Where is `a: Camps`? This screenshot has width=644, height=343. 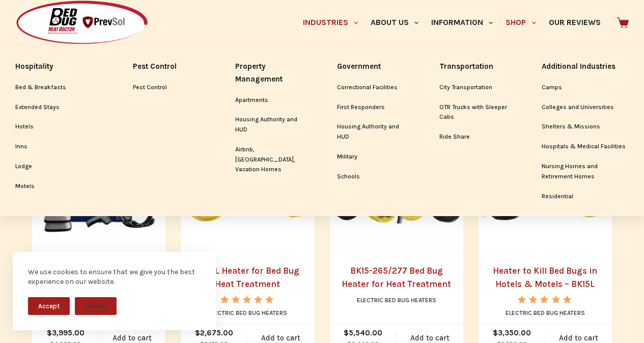 a: Camps is located at coordinates (585, 88).